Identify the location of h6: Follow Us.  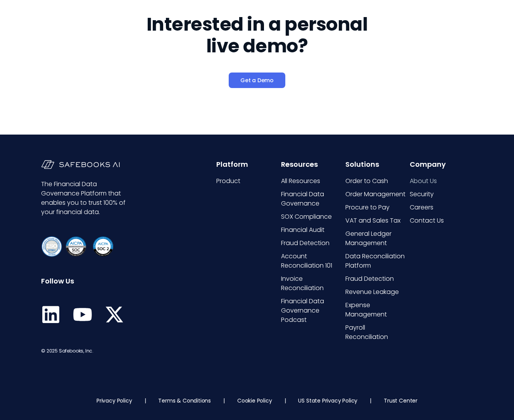
(85, 281).